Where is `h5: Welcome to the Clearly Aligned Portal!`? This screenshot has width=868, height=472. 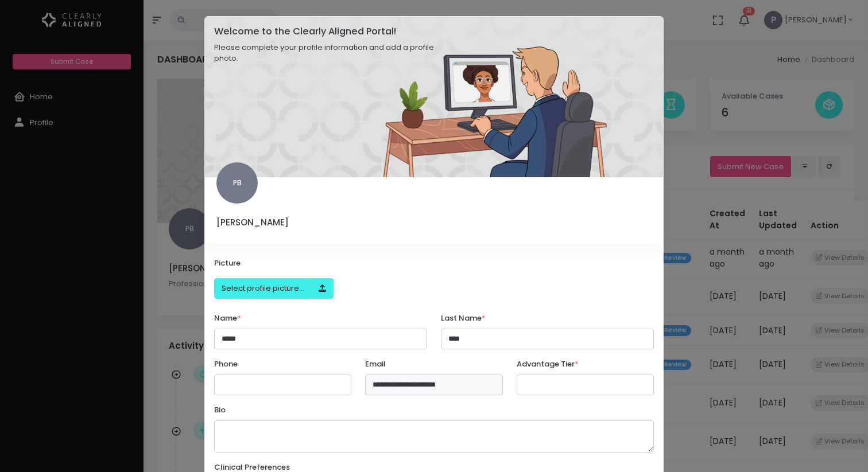 h5: Welcome to the Clearly Aligned Portal! is located at coordinates (332, 31).